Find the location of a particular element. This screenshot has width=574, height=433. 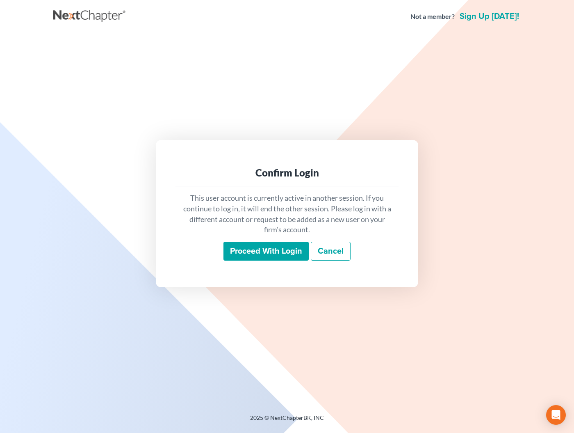

strong: Not a member? is located at coordinates (433, 16).